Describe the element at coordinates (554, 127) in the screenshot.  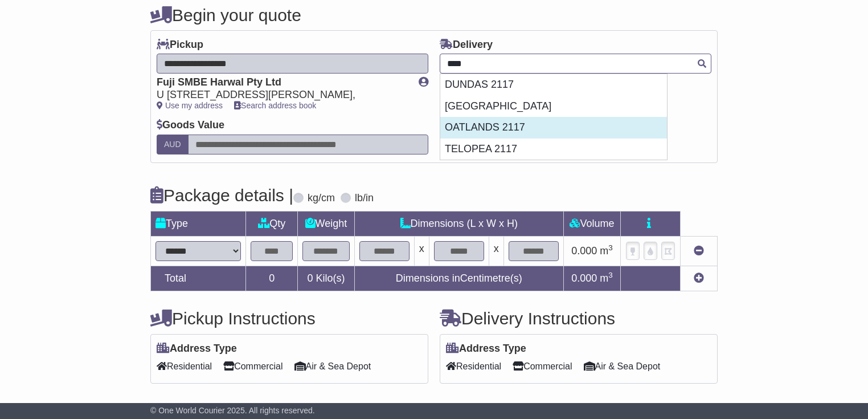
I see `div: OATLANDS 2117` at that location.